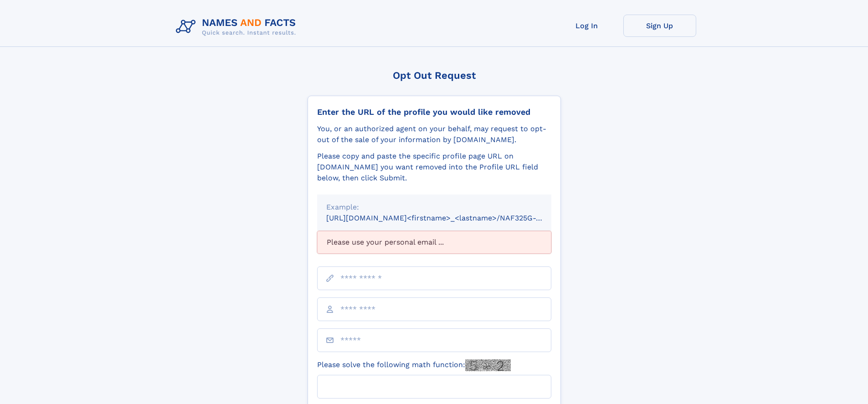 The image size is (868, 404). Describe the element at coordinates (434, 134) in the screenshot. I see `div: You, or an authorized agent on your behalf, may request to opt-out of the sale of your informatio...` at that location.